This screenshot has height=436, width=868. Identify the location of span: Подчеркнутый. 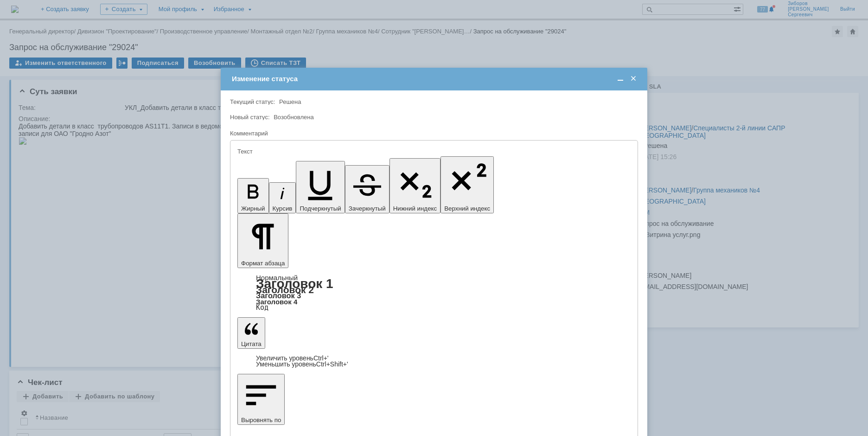
(320, 208).